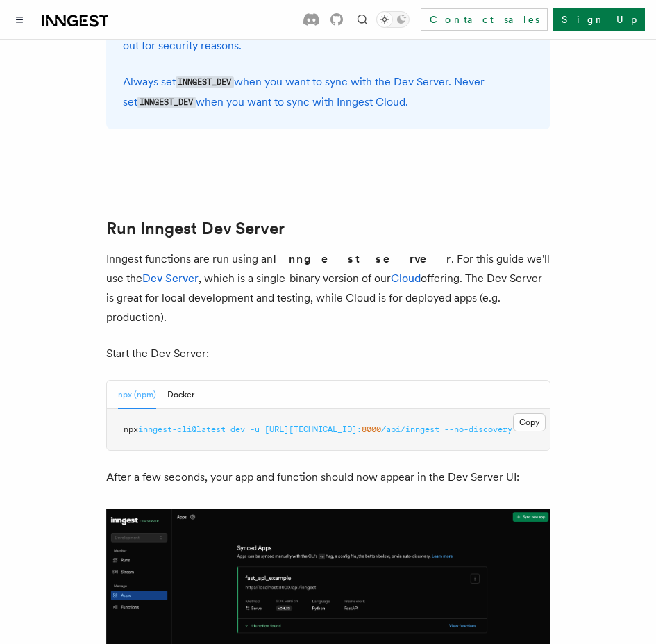 The height and width of the screenshot is (644, 656). I want to click on button: Find something..., so click(363, 19).